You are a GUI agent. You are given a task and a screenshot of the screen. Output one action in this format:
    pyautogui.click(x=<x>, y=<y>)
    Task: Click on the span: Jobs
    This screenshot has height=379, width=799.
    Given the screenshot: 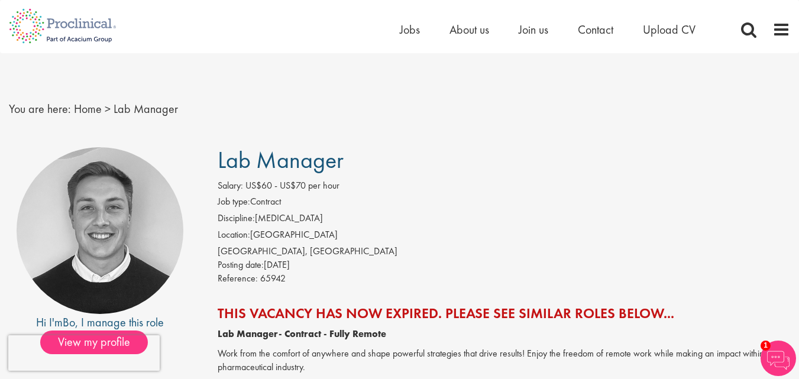 What is the action you would take?
    pyautogui.click(x=410, y=30)
    